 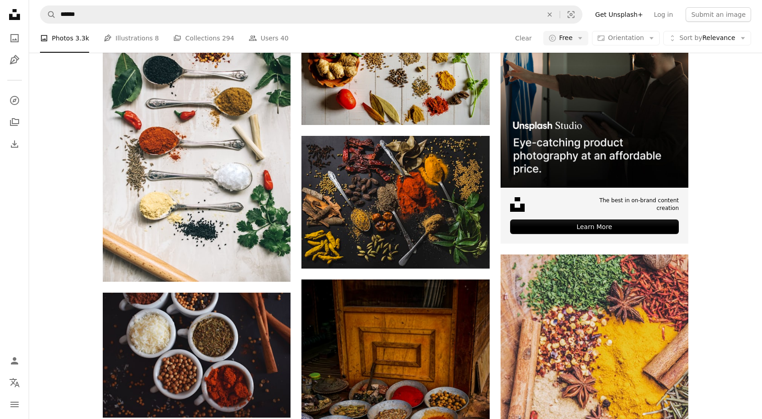 I want to click on button: Orientation, so click(x=625, y=38).